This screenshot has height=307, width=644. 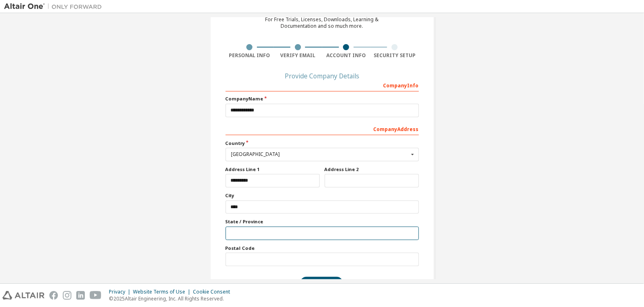 What do you see at coordinates (96, 295) in the screenshot?
I see `img: youtube.svg` at bounding box center [96, 295].